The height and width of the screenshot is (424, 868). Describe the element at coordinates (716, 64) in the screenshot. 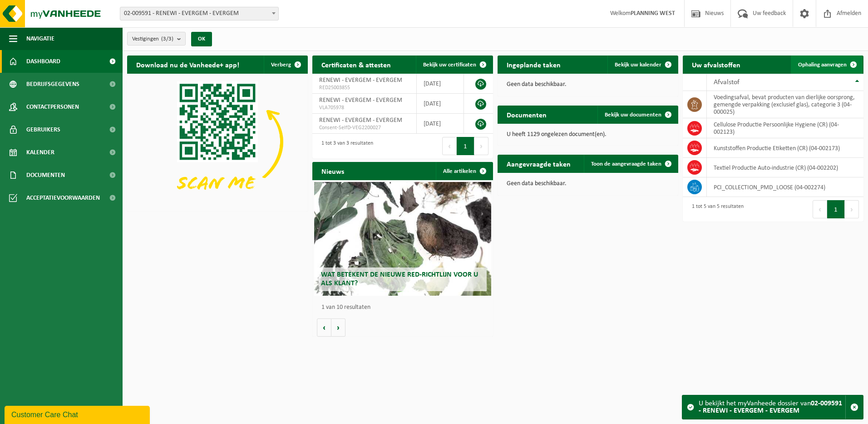

I see `h2: Uw afvalstoffen` at that location.